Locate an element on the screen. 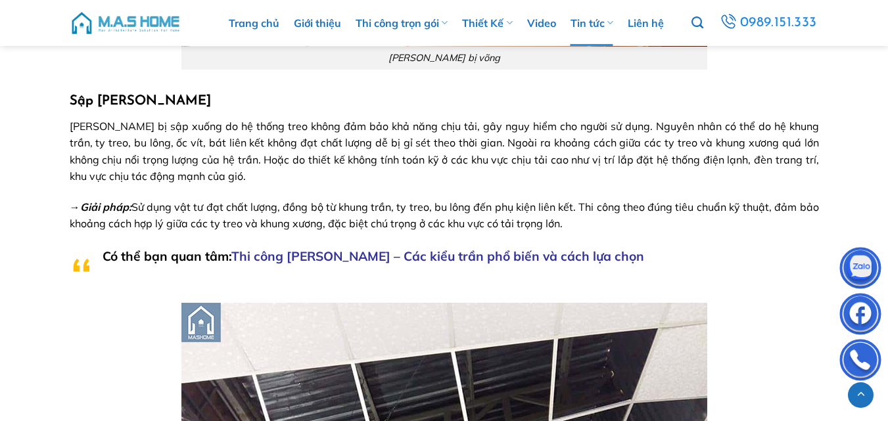 This screenshot has height=421, width=888. a: Lên đầu trang is located at coordinates (860, 395).